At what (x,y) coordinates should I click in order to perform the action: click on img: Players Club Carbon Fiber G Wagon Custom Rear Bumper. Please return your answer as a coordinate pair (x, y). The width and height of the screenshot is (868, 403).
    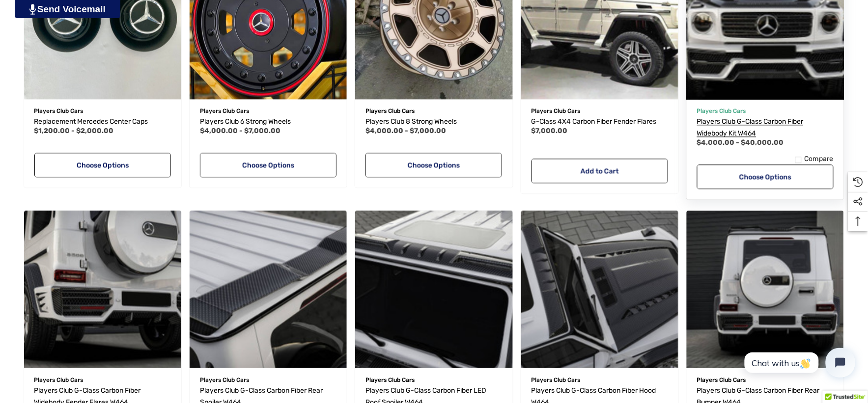
    Looking at the image, I should click on (765, 289).